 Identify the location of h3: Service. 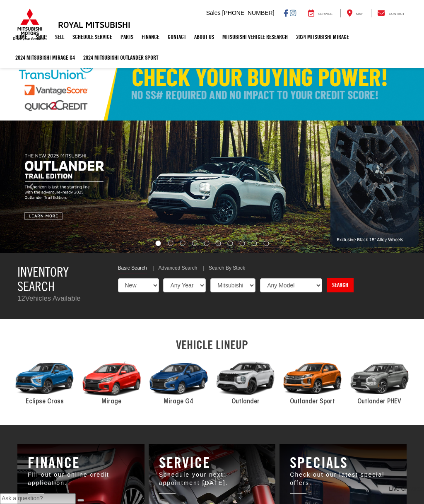
(212, 463).